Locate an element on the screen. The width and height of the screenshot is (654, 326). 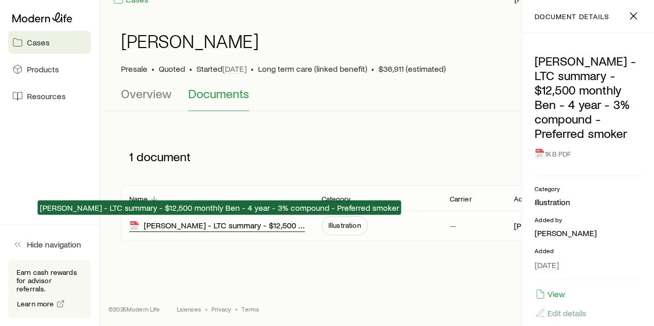
a: Privacy is located at coordinates (221, 309).